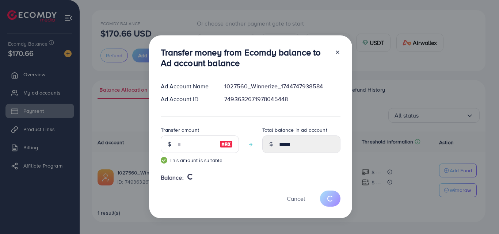  Describe the element at coordinates (282, 86) in the screenshot. I see `div: 1027560_Winnerize_1744747938584` at that location.